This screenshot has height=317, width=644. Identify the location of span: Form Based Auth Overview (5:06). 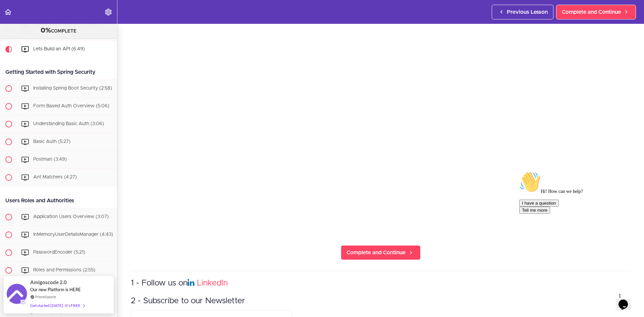
(71, 106).